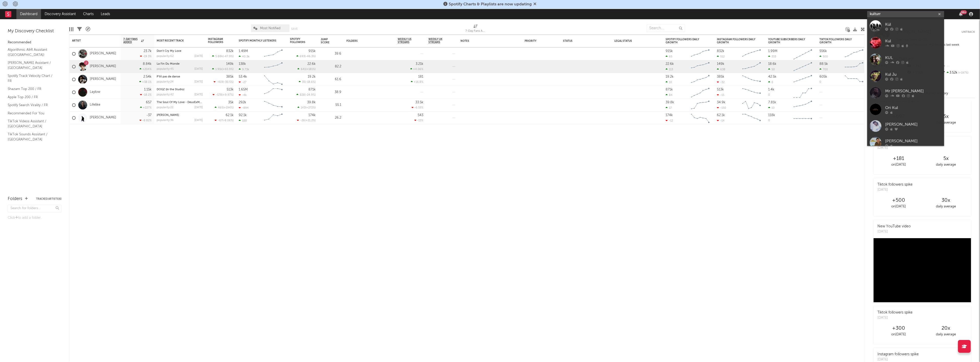  I want to click on div: 138k, so click(243, 64).